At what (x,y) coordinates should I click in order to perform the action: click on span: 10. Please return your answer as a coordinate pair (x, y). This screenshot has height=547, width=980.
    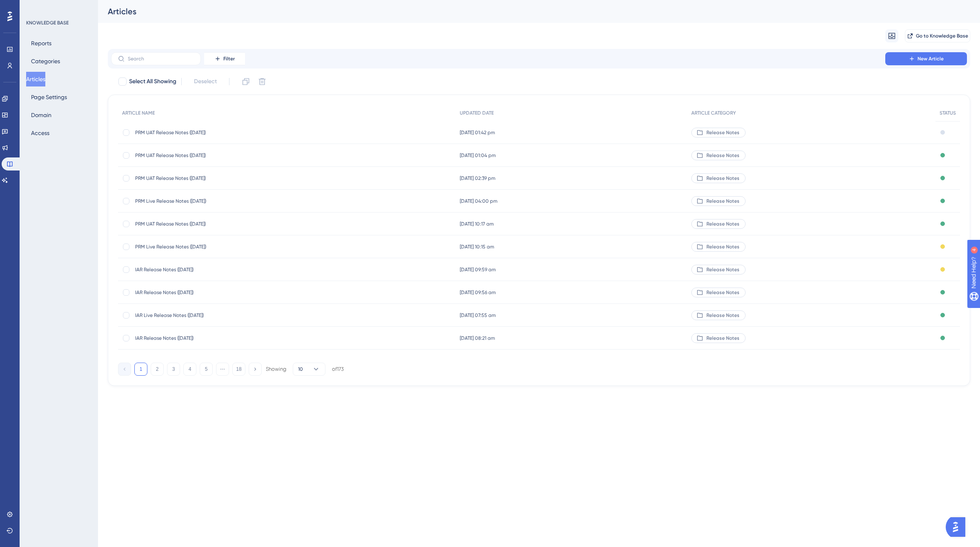
    Looking at the image, I should click on (301, 369).